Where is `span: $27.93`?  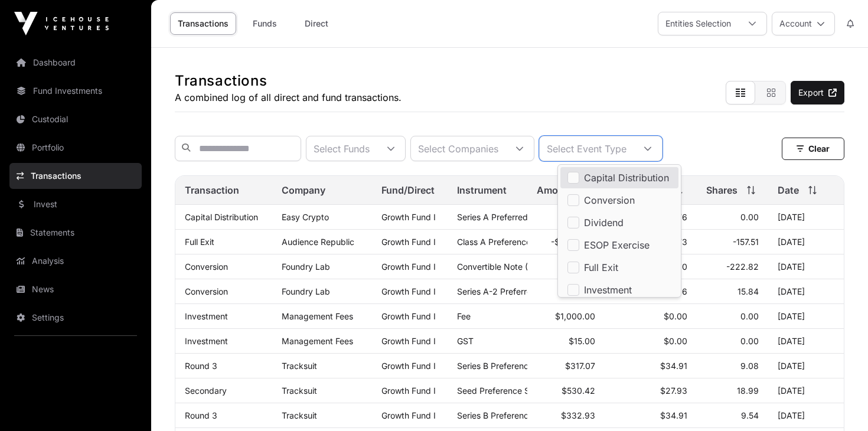
span: $27.93 is located at coordinates (674, 390).